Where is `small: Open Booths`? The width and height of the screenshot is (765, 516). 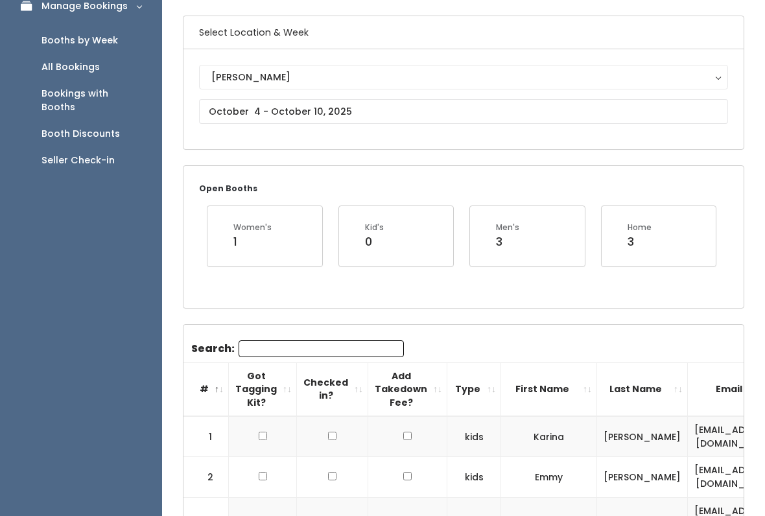
small: Open Booths is located at coordinates (228, 189).